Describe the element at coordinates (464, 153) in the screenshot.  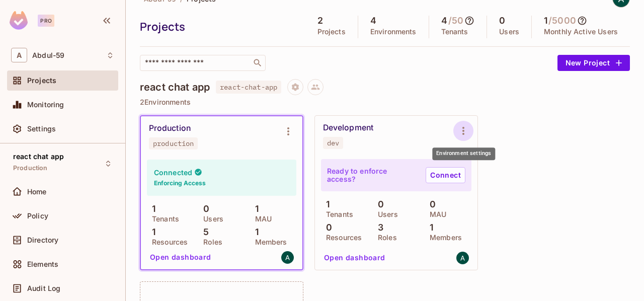
I see `div: Environment settings` at that location.